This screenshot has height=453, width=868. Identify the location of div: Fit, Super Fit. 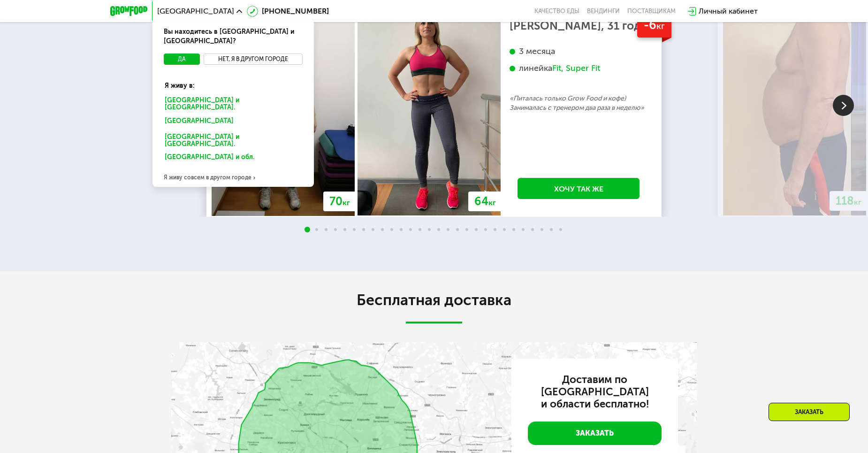
(576, 68).